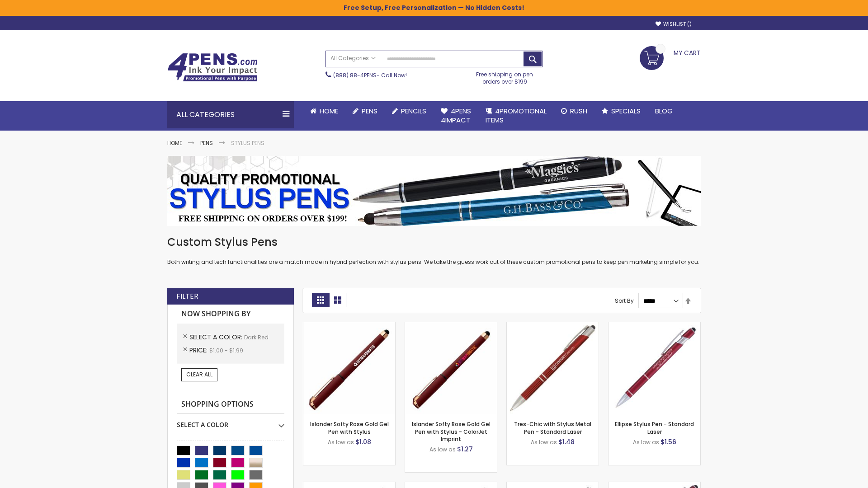 This screenshot has height=488, width=868. Describe the element at coordinates (579, 111) in the screenshot. I see `span: Rush` at that location.